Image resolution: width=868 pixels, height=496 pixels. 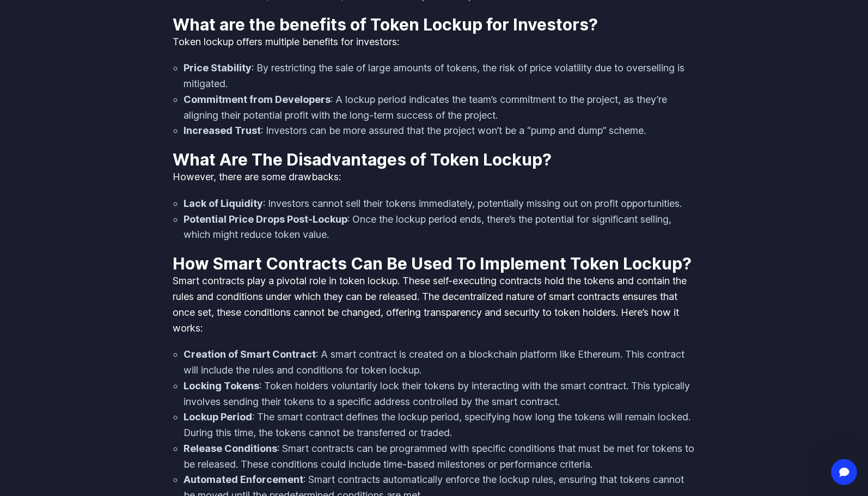 I want to click on p: However, there are some drawbacks:, so click(x=434, y=177).